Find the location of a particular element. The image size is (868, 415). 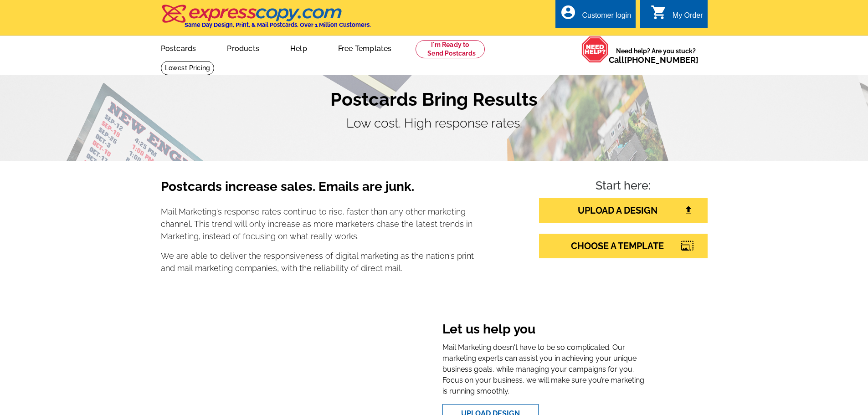

a: Free Templates is located at coordinates (365, 47).